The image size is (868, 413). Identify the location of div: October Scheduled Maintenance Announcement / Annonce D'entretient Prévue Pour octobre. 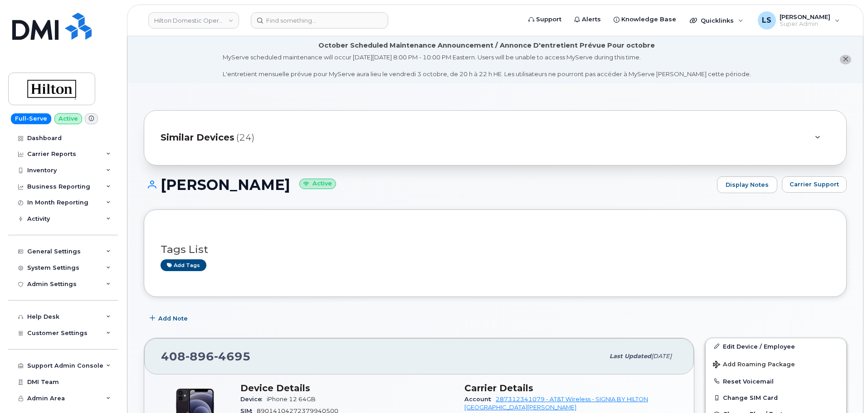
(487, 45).